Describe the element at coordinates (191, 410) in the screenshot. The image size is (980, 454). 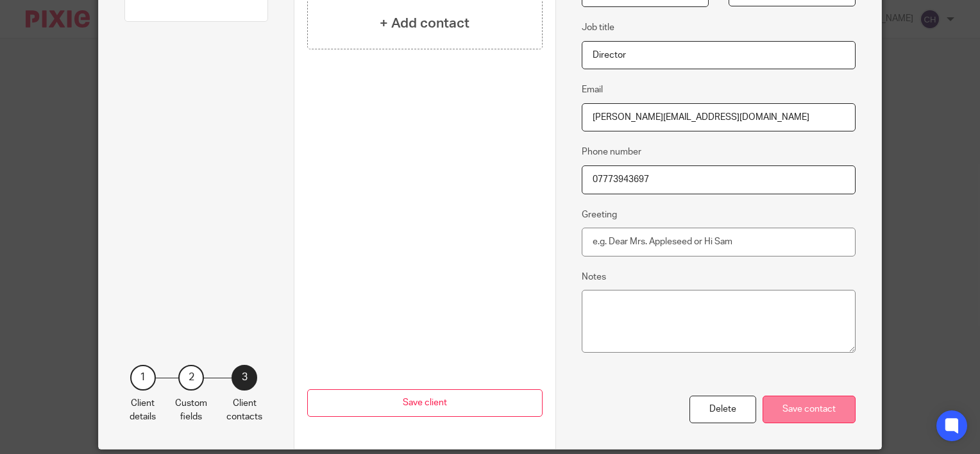
I see `p: Custom fields` at that location.